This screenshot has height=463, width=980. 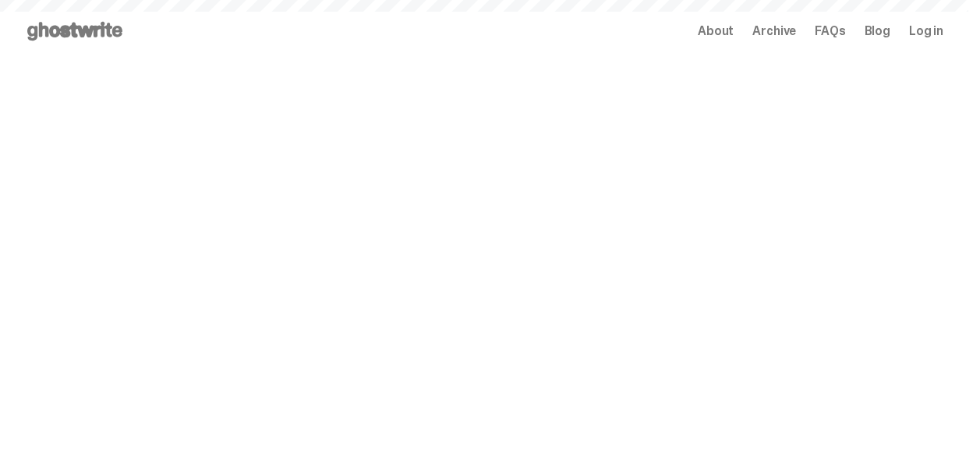 I want to click on h2: MLB "Game Face", so click(x=211, y=404).